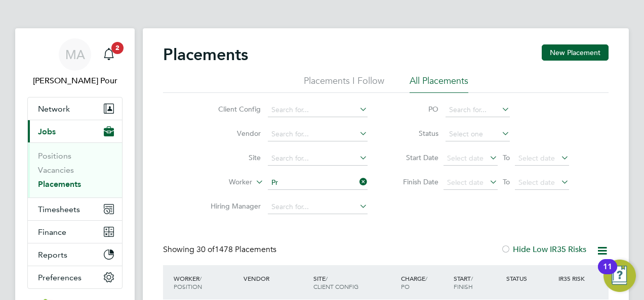 The image size is (644, 300). Describe the element at coordinates (206, 283) in the screenshot. I see `div: Worker` at that location.